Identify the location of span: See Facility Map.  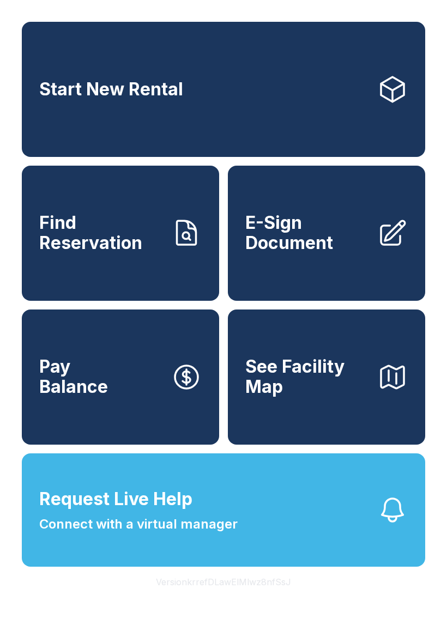
(307, 376).